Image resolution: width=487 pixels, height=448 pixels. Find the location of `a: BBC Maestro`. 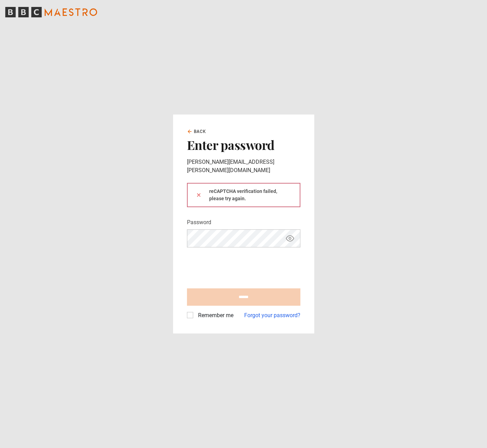

a: BBC Maestro is located at coordinates (51, 12).